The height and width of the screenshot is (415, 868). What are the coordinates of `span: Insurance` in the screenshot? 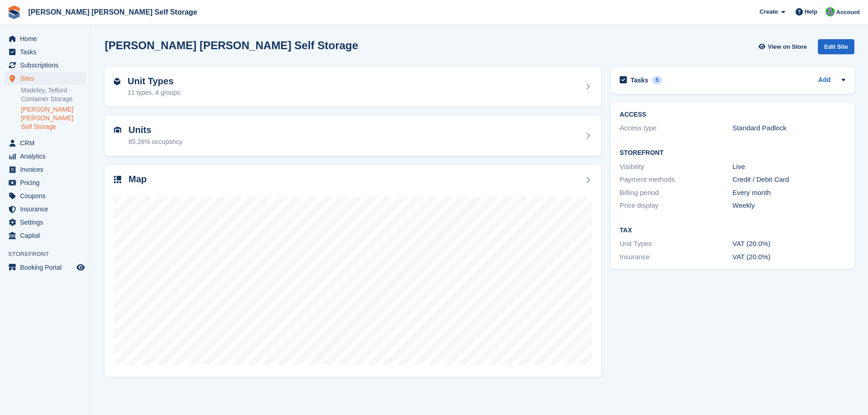 It's located at (47, 209).